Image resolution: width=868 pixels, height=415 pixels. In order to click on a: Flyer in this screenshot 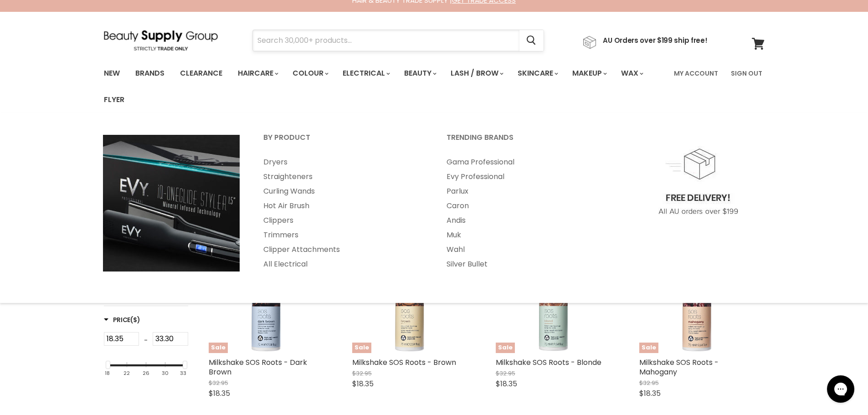, I will do `click(114, 100)`.